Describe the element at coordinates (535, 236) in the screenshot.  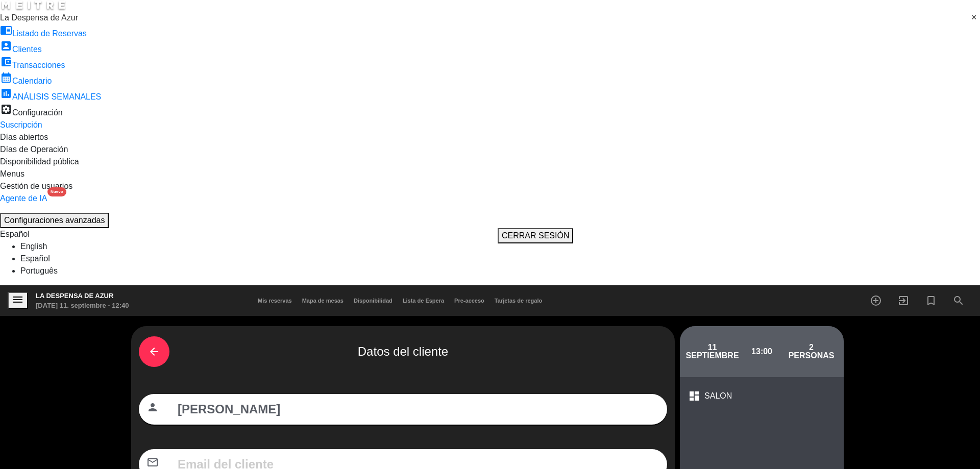
I see `button: CERRAR SESIÓN` at that location.